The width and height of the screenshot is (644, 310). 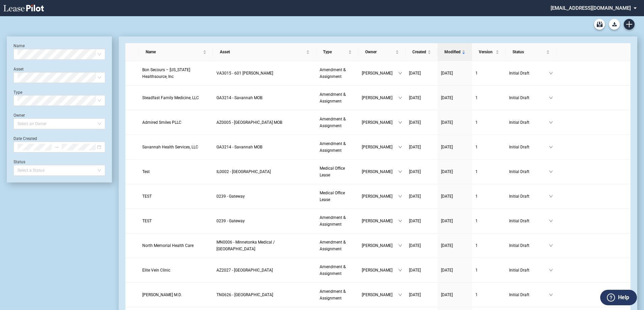 What do you see at coordinates (380, 52) in the screenshot?
I see `span: Owner` at bounding box center [380, 52].